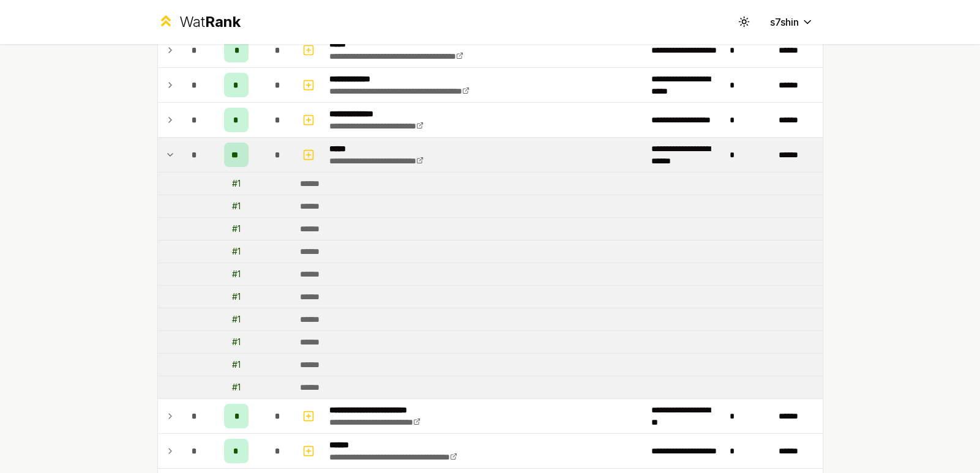 The height and width of the screenshot is (473, 980). I want to click on div: Wat, so click(210, 22).